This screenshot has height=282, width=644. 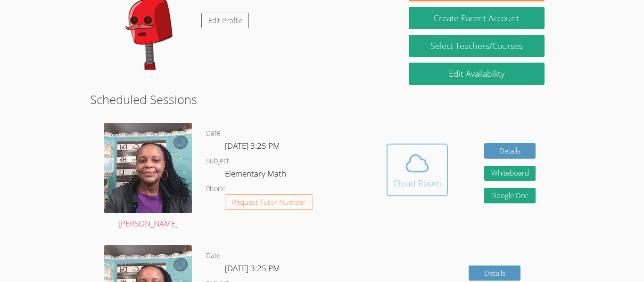 What do you see at coordinates (257, 175) in the screenshot?
I see `dd: Elementary Math` at bounding box center [257, 175].